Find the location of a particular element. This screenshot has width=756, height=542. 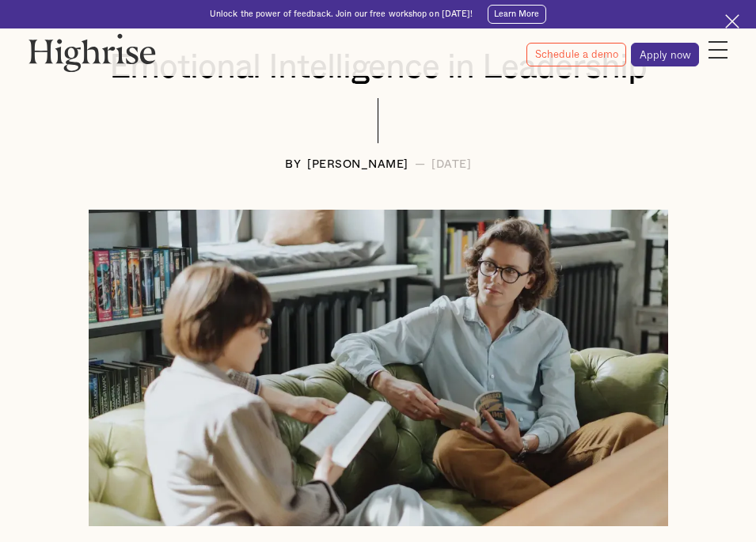

img: Two people talking about emotional intelligence in Leadership. is located at coordinates (378, 368).